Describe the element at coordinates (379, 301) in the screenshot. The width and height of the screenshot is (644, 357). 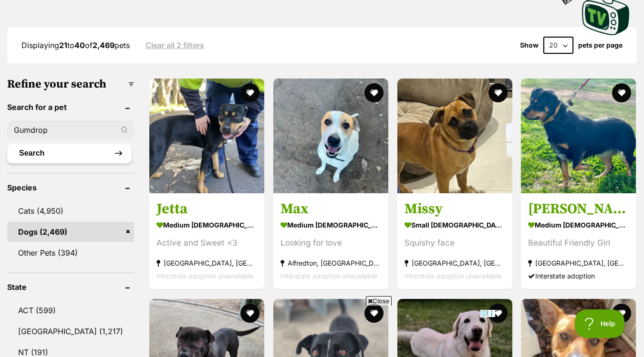
I see `span: Close` at that location.